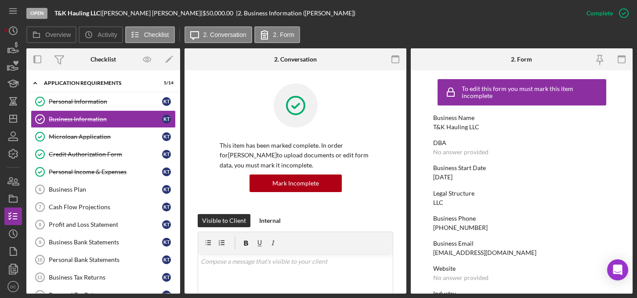 The height and width of the screenshot is (298, 637). What do you see at coordinates (270, 220) in the screenshot?
I see `div: Internal` at bounding box center [270, 220].